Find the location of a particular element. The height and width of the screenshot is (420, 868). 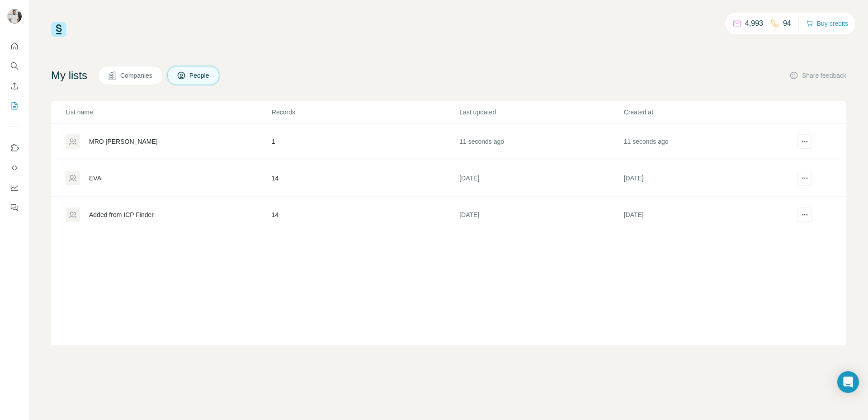

button: Use Surfe on LinkedIn is located at coordinates (14, 148).